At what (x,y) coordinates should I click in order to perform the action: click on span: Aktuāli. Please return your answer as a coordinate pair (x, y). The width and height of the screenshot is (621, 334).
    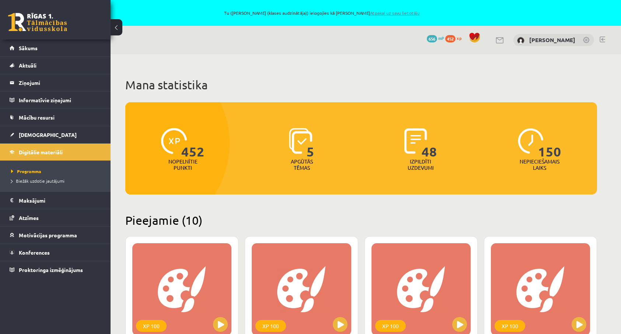
    Looking at the image, I should click on (28, 65).